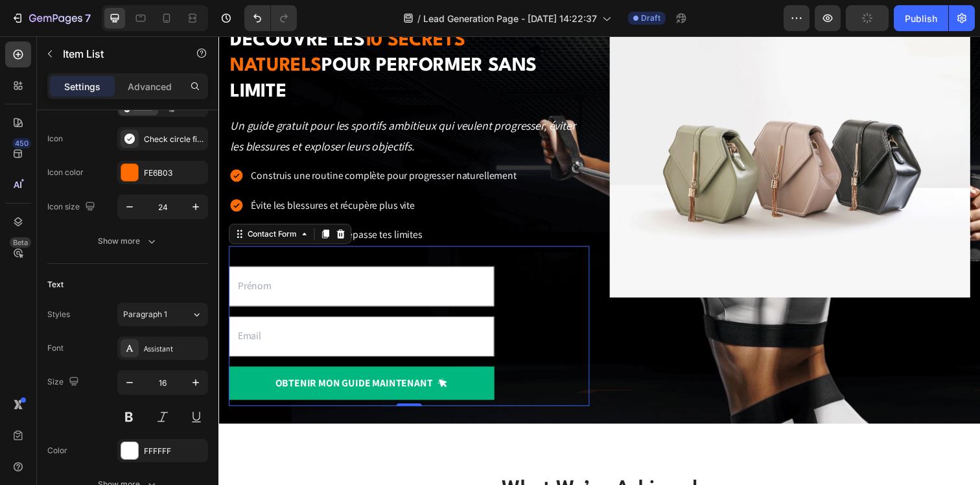  Describe the element at coordinates (127, 241) in the screenshot. I see `button: Show more` at that location.